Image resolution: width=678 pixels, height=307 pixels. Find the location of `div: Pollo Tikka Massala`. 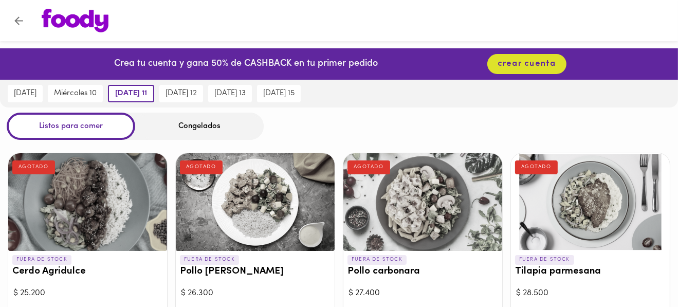

div: Pollo Tikka Massala is located at coordinates (255, 202).